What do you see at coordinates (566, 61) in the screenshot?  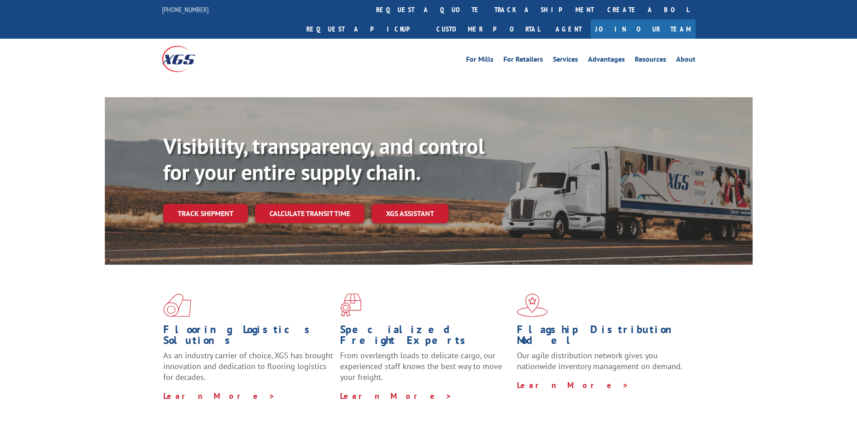 I see `a: Services` at bounding box center [566, 61].